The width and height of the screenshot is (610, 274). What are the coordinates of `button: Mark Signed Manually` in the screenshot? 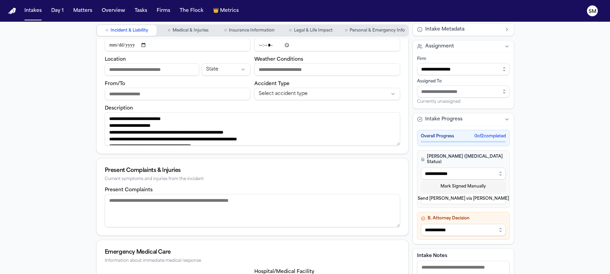 It's located at (463, 186).